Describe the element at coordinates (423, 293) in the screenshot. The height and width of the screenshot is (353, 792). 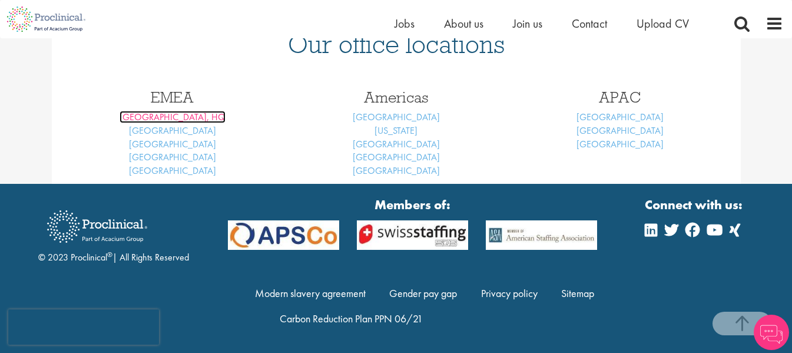
I see `a: Gender pay gap` at that location.